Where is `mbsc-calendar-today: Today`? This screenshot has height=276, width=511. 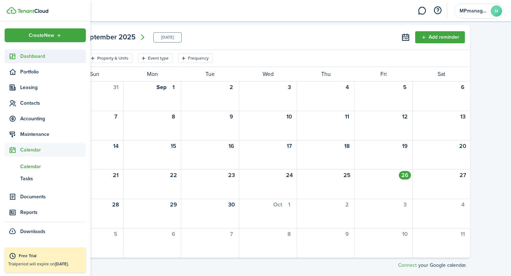 mbsc-calendar-today: Today is located at coordinates (168, 37).